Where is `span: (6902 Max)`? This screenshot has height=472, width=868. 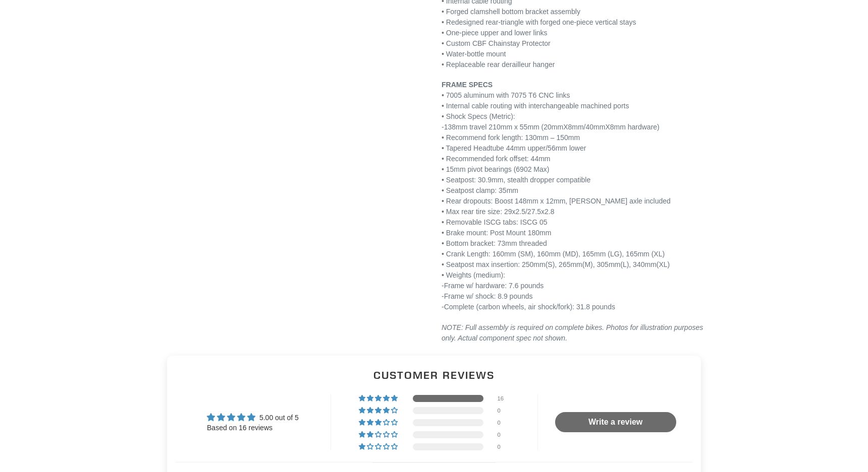 span: (6902 Max) is located at coordinates (532, 169).